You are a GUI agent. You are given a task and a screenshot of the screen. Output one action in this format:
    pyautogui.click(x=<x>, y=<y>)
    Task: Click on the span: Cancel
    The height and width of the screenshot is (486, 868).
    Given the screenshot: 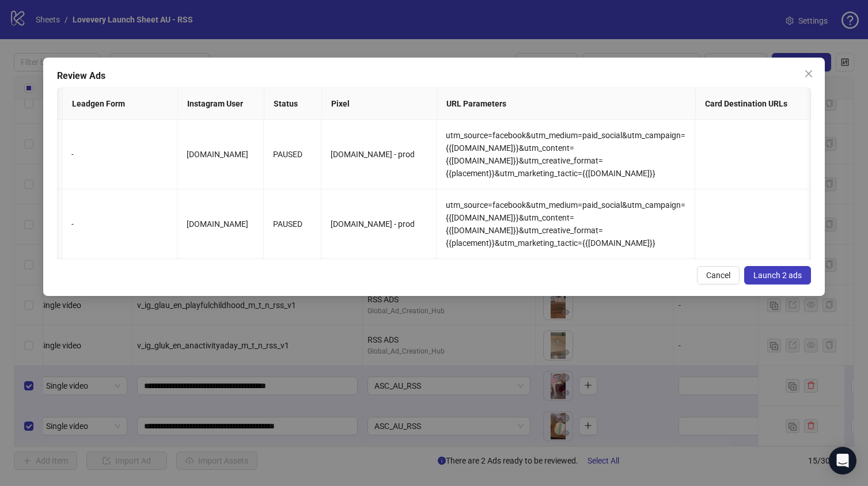 What is the action you would take?
    pyautogui.click(x=718, y=275)
    